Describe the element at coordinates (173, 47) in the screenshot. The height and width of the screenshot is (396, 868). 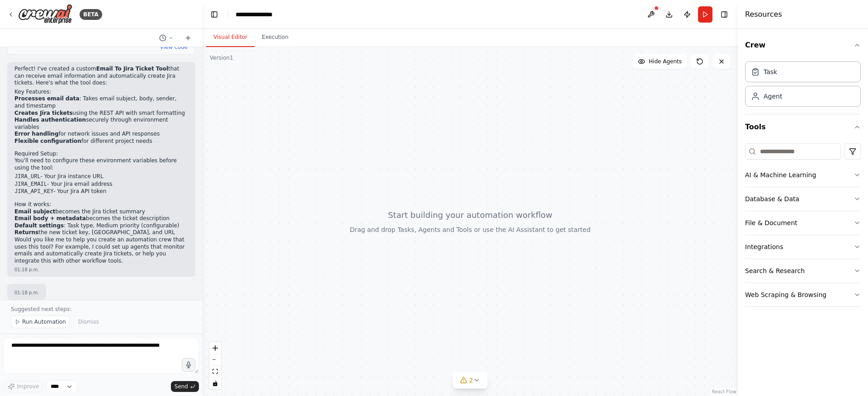
I see `button: View code` at that location.